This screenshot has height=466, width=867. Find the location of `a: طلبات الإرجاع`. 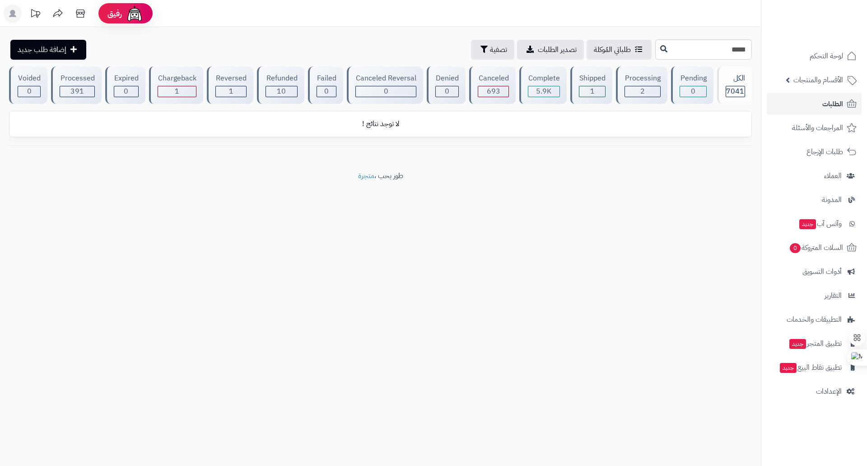

a: طلبات الإرجاع is located at coordinates (814, 152).